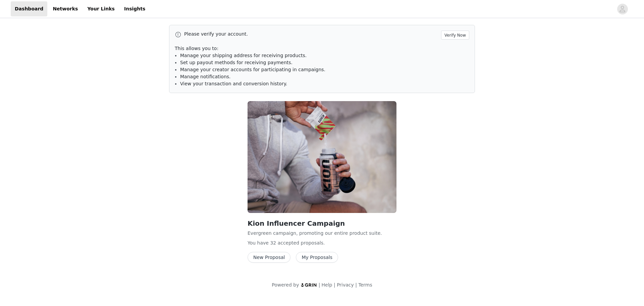  I want to click on span: Powered by, so click(285, 285).